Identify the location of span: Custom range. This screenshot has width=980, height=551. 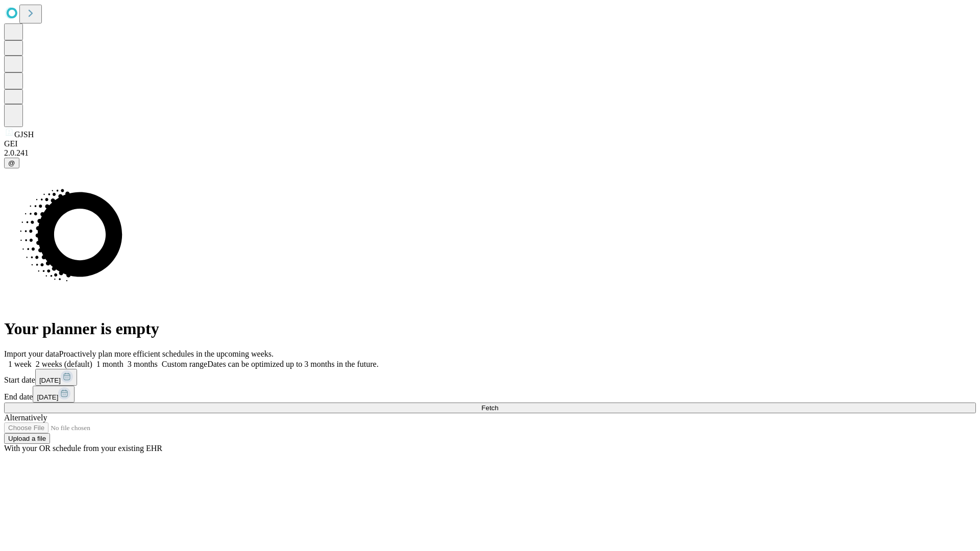
(184, 364).